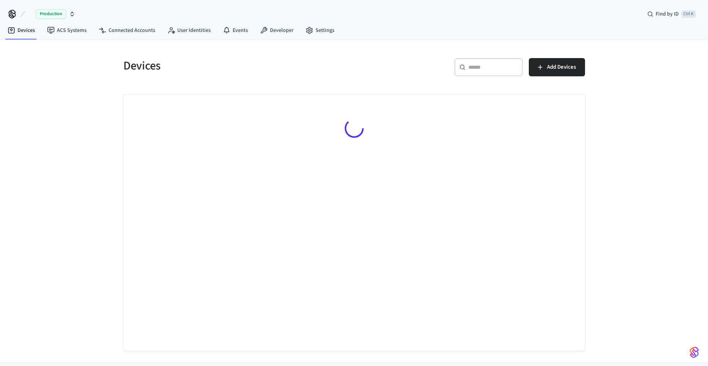  Describe the element at coordinates (189, 30) in the screenshot. I see `a: User Identities` at that location.